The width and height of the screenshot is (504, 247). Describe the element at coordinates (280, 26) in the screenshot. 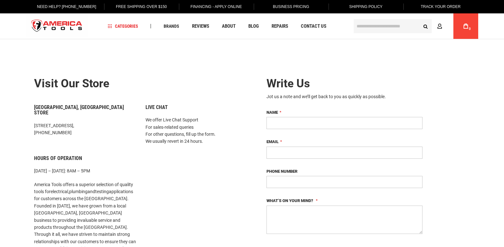

I see `span: Repairs` at that location.